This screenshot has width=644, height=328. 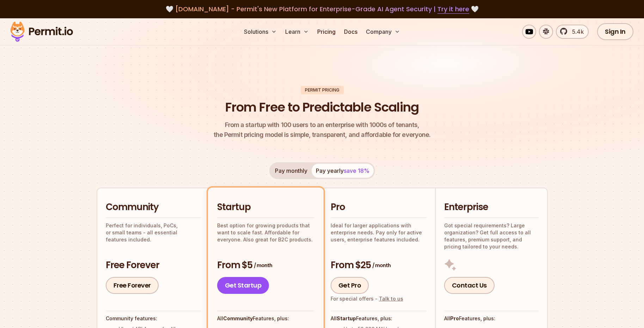 I want to click on h1: From Free to Predictable Scaling, so click(x=322, y=107).